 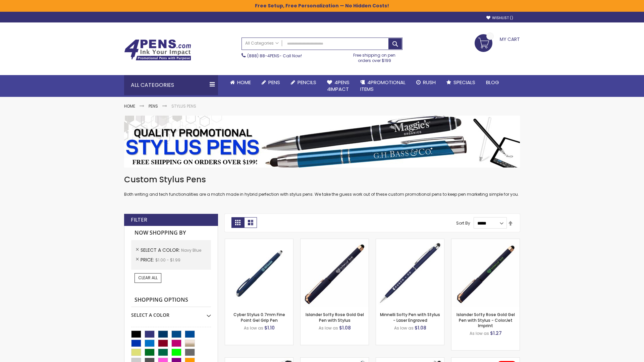 What do you see at coordinates (303, 83) in the screenshot?
I see `a: Pencils` at bounding box center [303, 83].